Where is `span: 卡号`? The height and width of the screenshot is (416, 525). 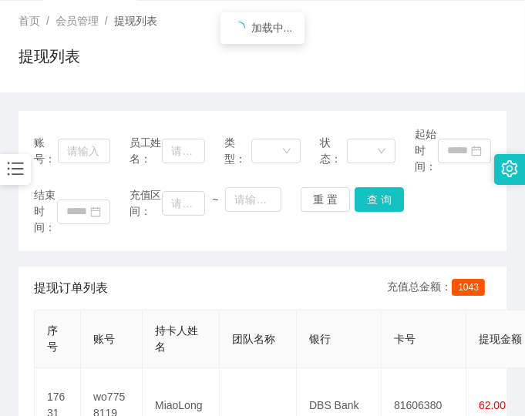 span: 卡号 is located at coordinates (404, 339).